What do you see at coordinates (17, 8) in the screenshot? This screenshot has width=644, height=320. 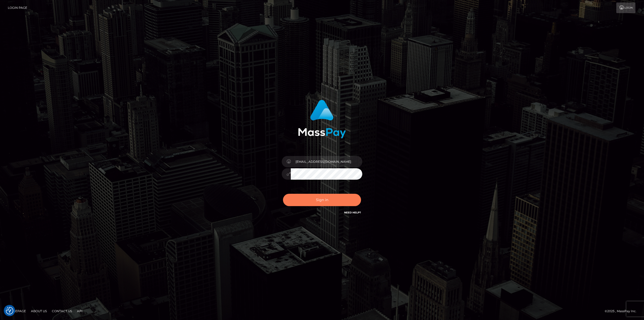 I see `a: Login Page` at bounding box center [17, 8].